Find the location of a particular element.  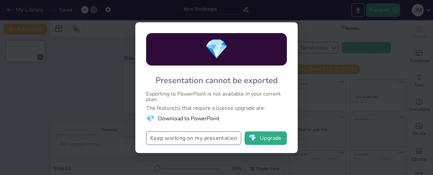

button: diamondUpgrade is located at coordinates (266, 138).